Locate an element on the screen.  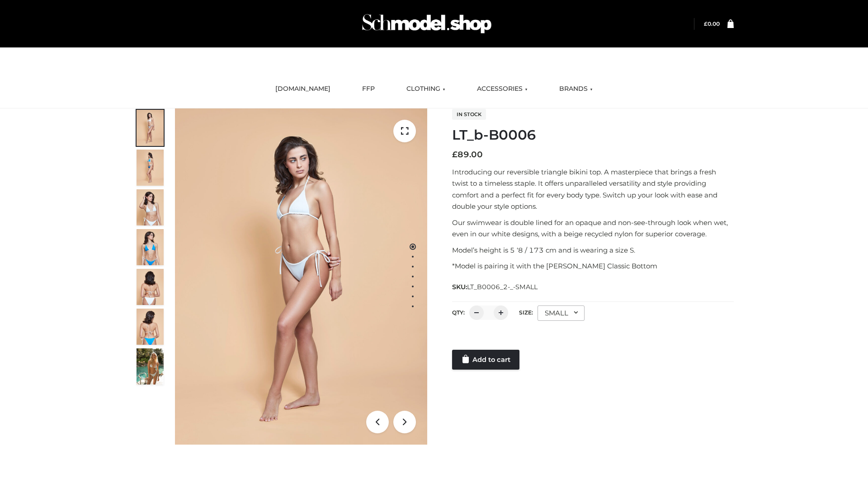
img: ArielClassicBikiniTop_CloudNine_AzureSky_OW114ECO_1-scaled.jpg is located at coordinates (150, 128).